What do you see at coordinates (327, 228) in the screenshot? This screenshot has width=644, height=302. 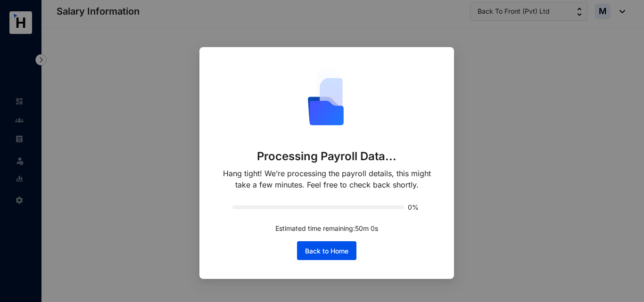 I see `p: Estimated time remaining: 50 m 0 s` at bounding box center [327, 228].